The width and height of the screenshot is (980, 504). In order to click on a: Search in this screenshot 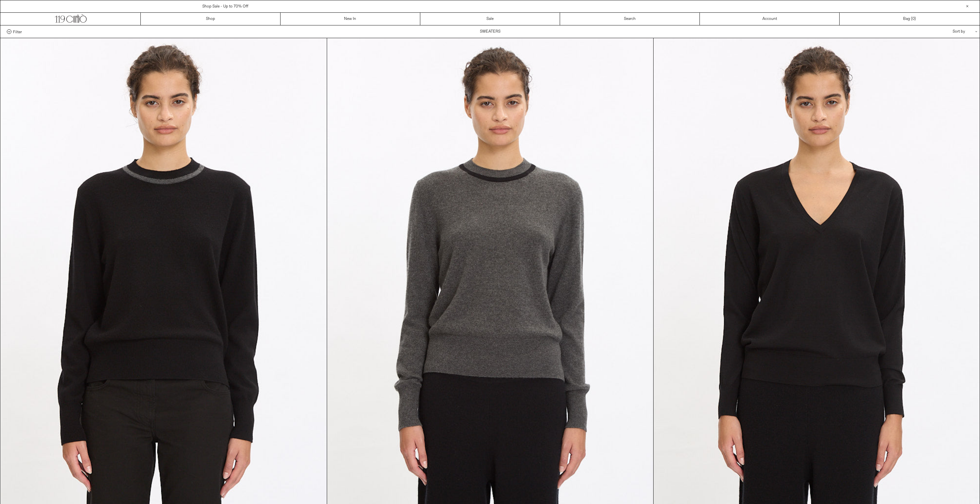, I will do `click(630, 18)`.